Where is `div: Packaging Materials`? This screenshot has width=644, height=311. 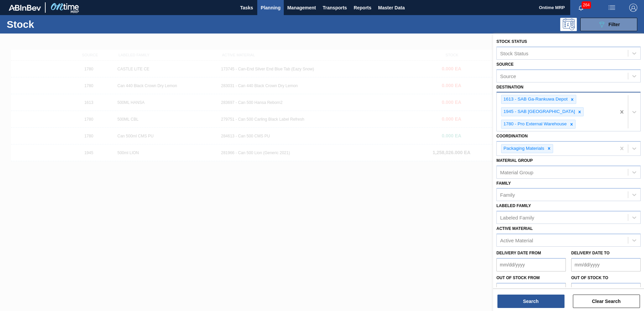
div: Packaging Materials is located at coordinates (523, 149).